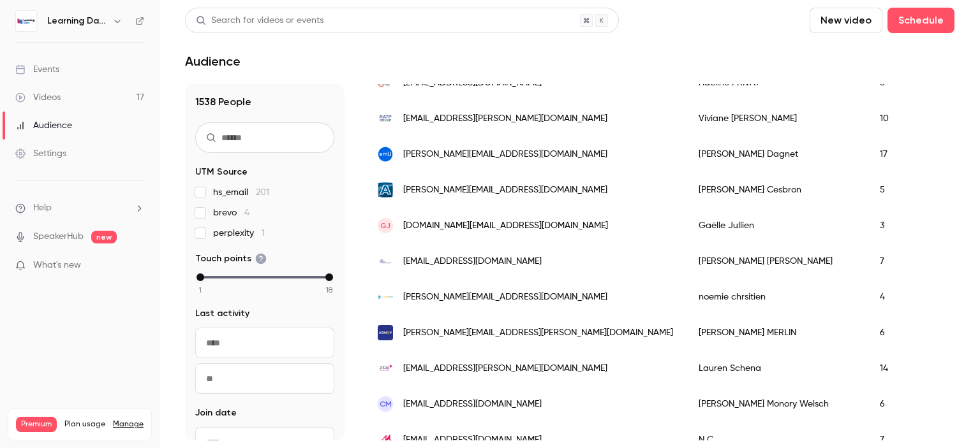 This screenshot has height=448, width=980. What do you see at coordinates (200, 278) in the screenshot?
I see `div: min` at bounding box center [200, 278].